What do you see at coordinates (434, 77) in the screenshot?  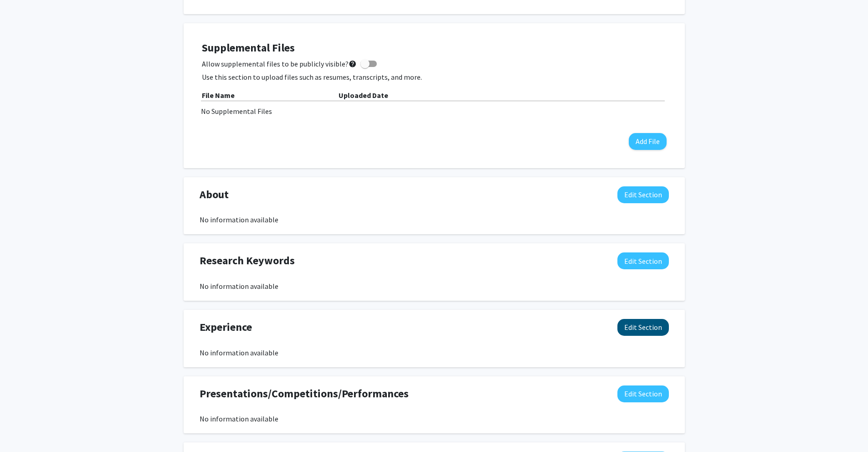 I see `p: Use this section to upload files such as resumes, transcripts, and more.` at bounding box center [434, 77].